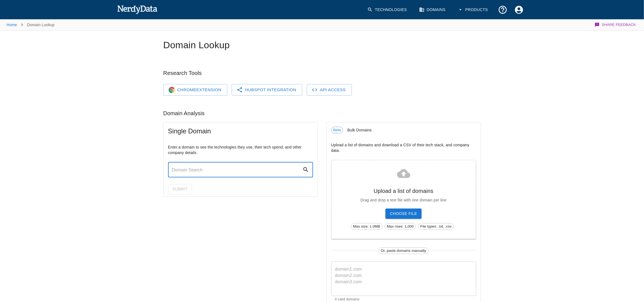  What do you see at coordinates (322, 73) in the screenshot?
I see `h6: Research Tools` at bounding box center [322, 73].